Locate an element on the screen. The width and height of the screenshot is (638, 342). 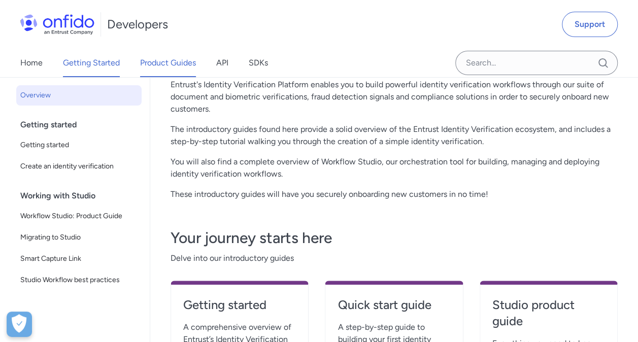
p: You will also find a complete overview of Workflow Studio, our orchestration tool for building, m... is located at coordinates (394, 168).